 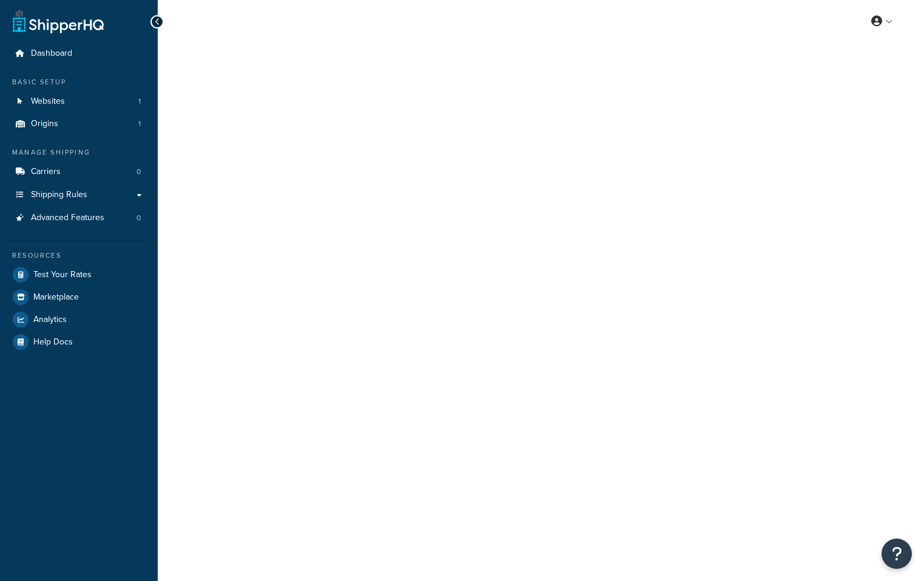 I want to click on li: Shipping Rules, so click(x=79, y=195).